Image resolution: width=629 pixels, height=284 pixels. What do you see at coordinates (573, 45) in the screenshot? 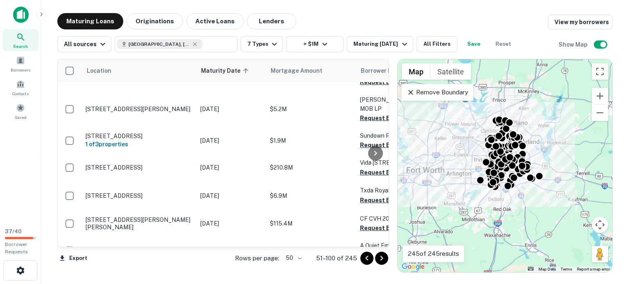
I see `h6: Show Map` at bounding box center [573, 45].